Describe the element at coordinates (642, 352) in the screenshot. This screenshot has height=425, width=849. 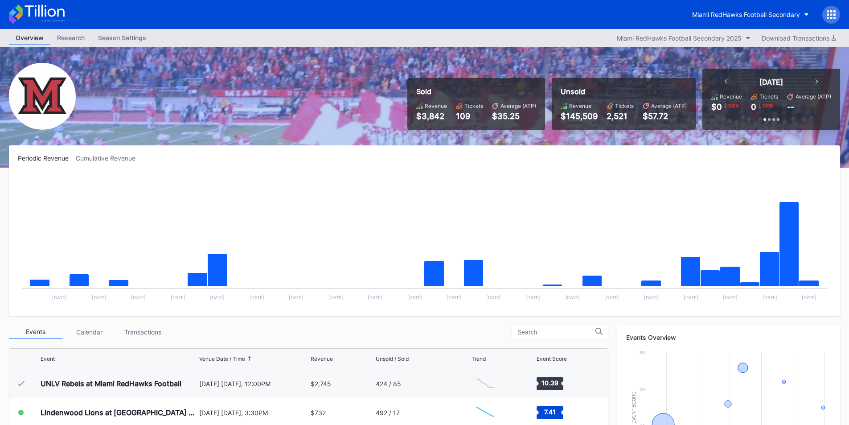
I see `text: 30` at that location.